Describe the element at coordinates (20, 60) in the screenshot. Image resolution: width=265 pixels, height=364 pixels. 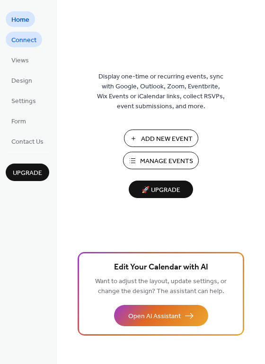
I see `span: Views` at that location.